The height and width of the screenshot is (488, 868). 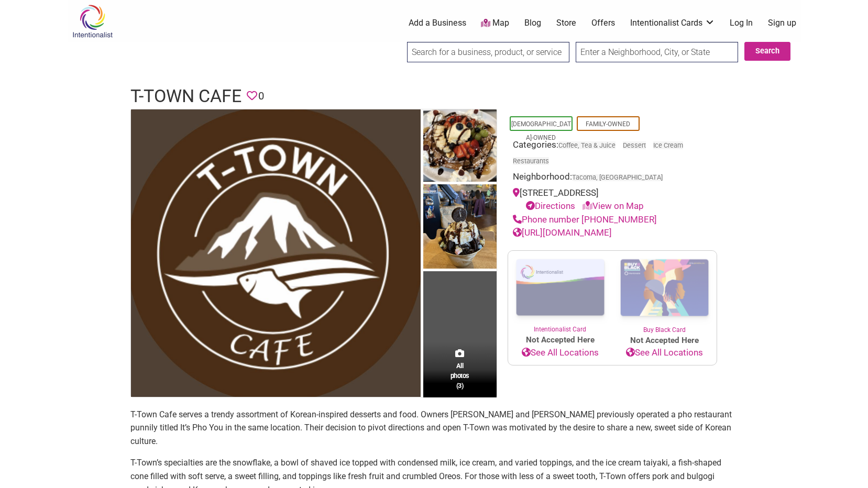 I want to click on a: Dessert, so click(x=635, y=145).